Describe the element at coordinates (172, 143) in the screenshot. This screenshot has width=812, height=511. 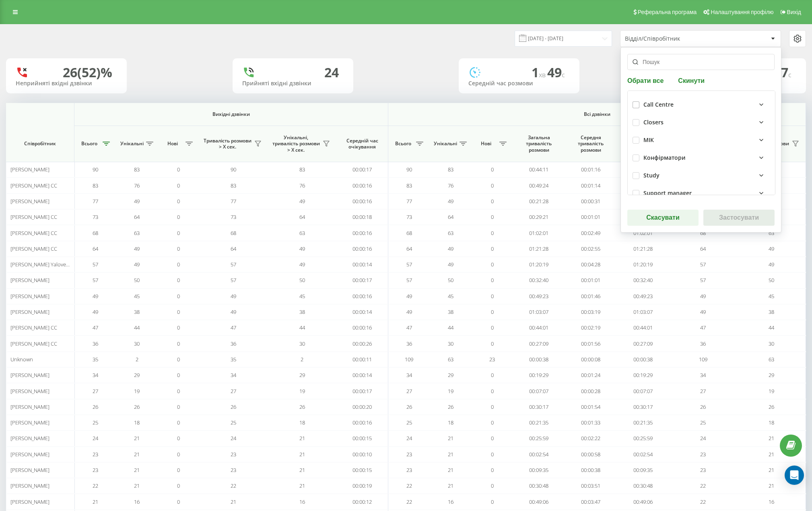
I see `span: Нові` at that location.